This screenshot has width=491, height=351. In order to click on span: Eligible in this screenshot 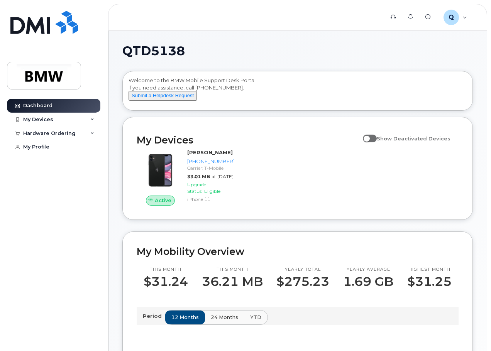, I will do `click(212, 191)`.